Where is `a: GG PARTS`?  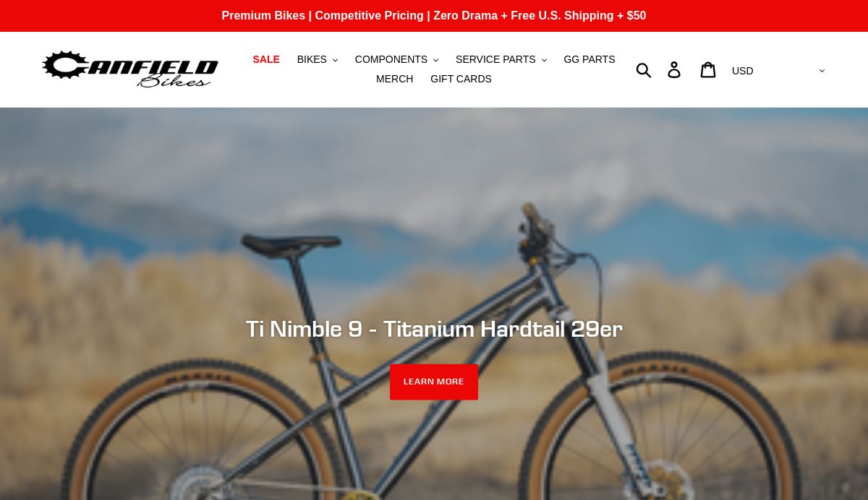 a: GG PARTS is located at coordinates (589, 59).